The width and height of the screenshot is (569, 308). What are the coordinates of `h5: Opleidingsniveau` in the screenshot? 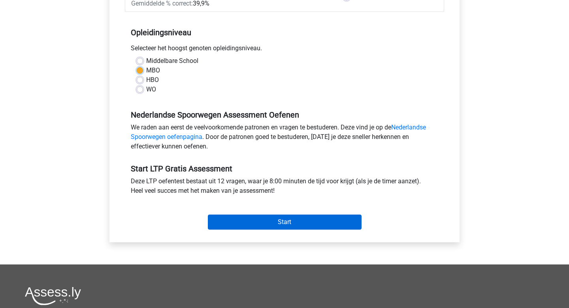 It's located at (285, 32).